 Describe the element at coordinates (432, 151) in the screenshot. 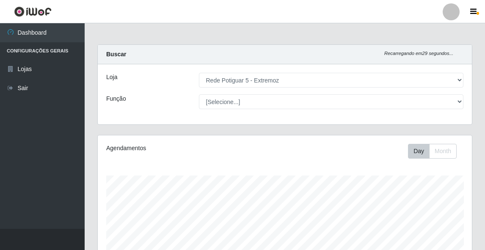

I see `div: First group` at that location.